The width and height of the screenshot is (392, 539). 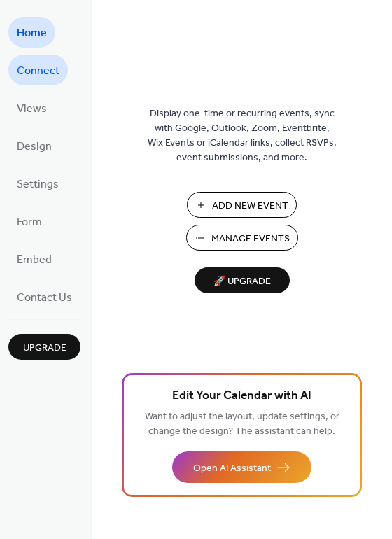 What do you see at coordinates (250, 205) in the screenshot?
I see `span: Add New Event` at bounding box center [250, 205].